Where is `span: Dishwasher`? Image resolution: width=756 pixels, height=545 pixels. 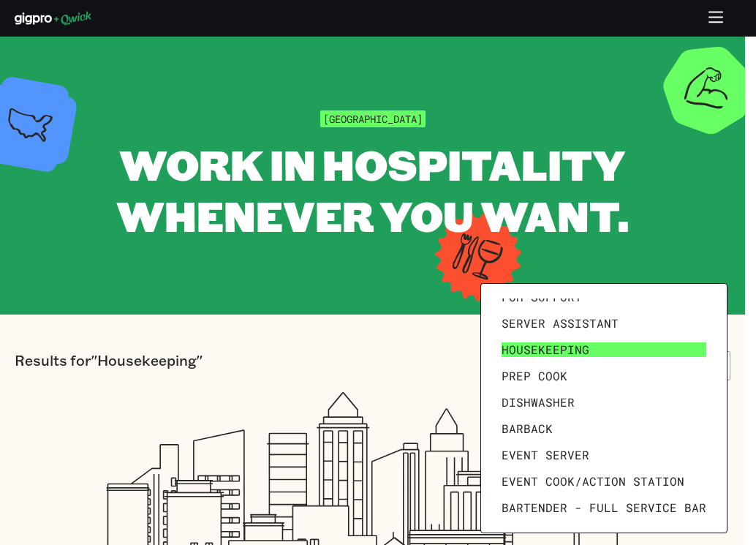 span: Dishwasher is located at coordinates (538, 402).